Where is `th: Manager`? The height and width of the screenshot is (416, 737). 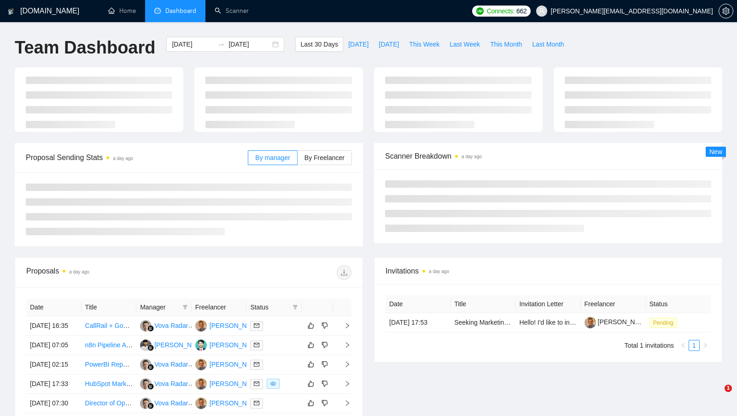 th: Manager is located at coordinates (164, 307).